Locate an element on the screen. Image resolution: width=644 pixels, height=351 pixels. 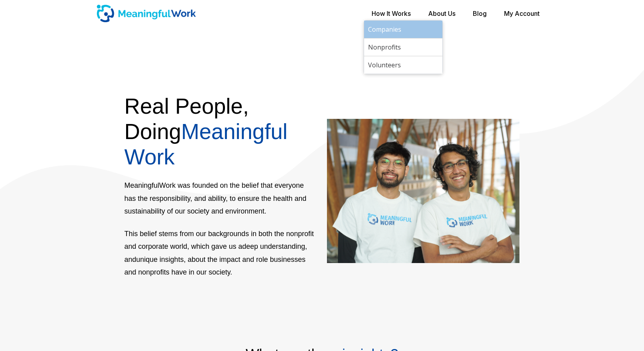
span: Doing is located at coordinates (153, 131).